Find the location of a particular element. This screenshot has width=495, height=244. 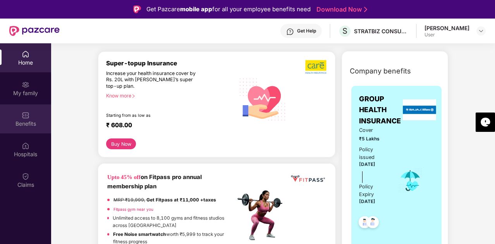

div: Get Pazcare for all your employee benefits need is located at coordinates (229, 9).